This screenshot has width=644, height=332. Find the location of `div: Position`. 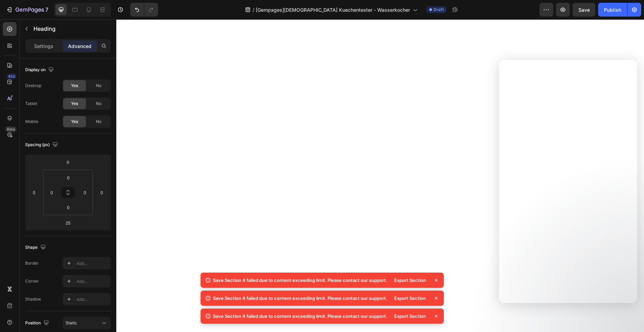

div: Position is located at coordinates (38, 323).